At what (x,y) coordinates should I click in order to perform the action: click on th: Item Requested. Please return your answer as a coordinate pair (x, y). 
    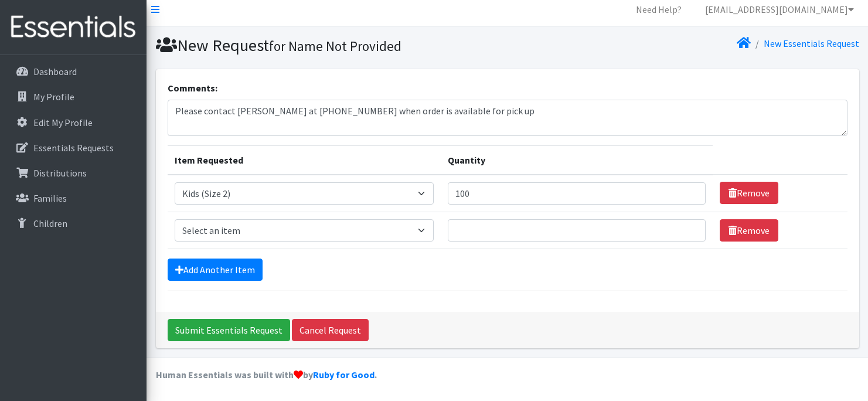
    Looking at the image, I should click on (305, 160).